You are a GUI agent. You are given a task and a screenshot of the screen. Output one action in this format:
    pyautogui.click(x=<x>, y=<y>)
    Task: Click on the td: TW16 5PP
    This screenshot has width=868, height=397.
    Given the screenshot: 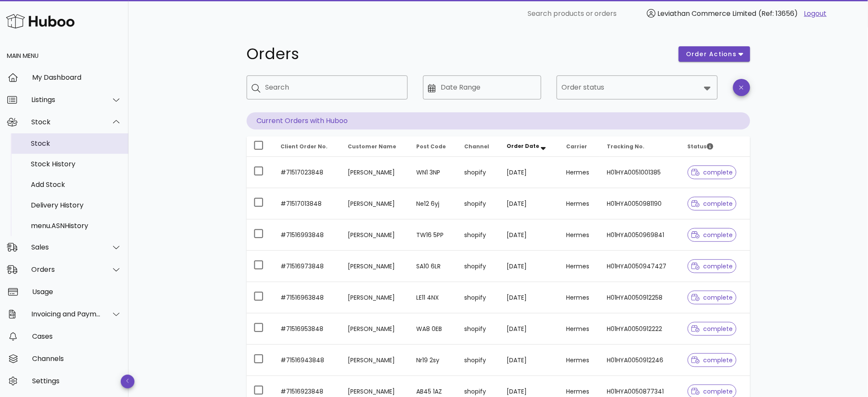 What is the action you would take?
    pyautogui.click(x=433, y=235)
    